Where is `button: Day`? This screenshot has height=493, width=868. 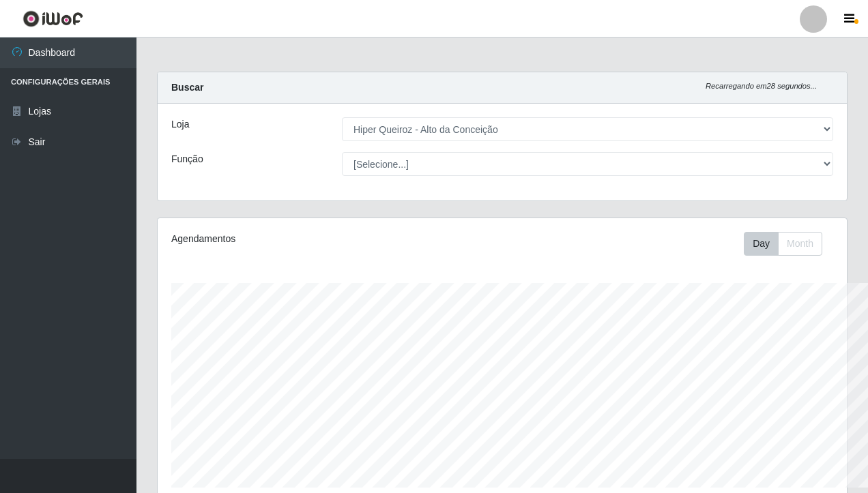 button: Day is located at coordinates (761, 244).